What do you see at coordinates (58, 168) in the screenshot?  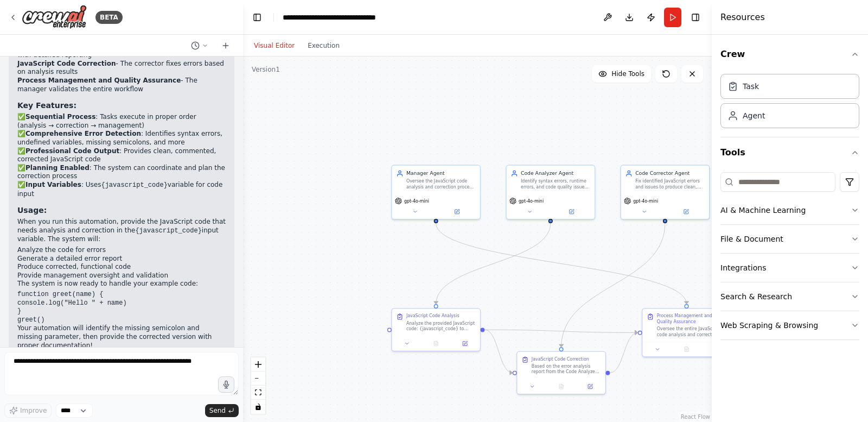 I see `strong: Planning Enabled` at bounding box center [58, 168].